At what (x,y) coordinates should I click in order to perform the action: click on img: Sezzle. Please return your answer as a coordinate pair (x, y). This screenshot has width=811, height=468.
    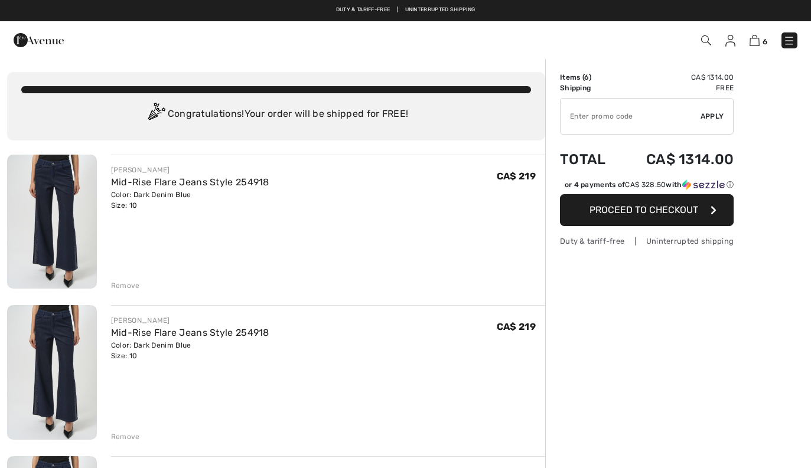
    Looking at the image, I should click on (703, 185).